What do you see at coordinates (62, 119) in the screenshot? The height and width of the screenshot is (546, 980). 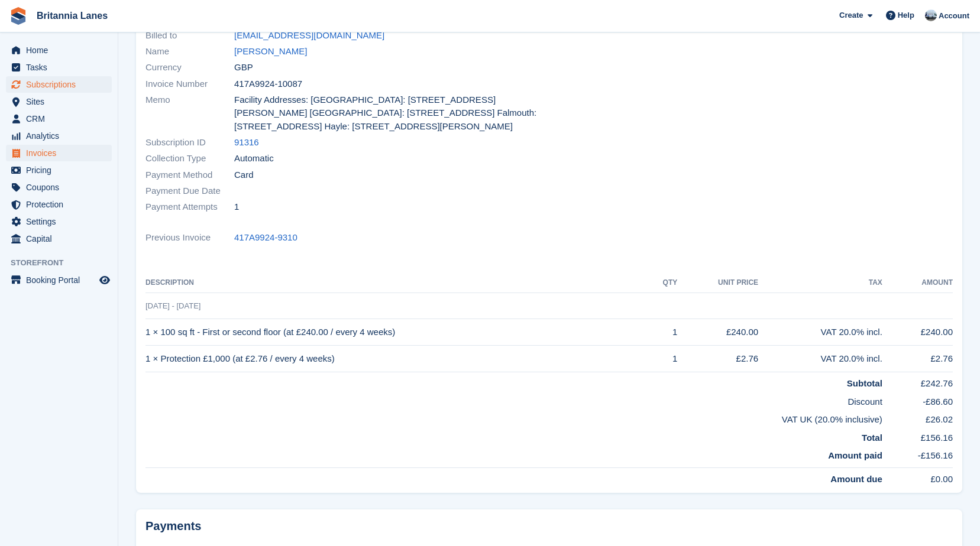 I see `span: CRM` at bounding box center [62, 119].